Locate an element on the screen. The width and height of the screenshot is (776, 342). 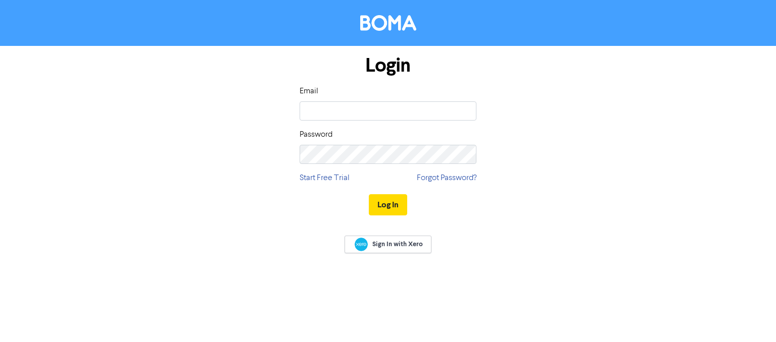
button: Log In is located at coordinates (388, 205).